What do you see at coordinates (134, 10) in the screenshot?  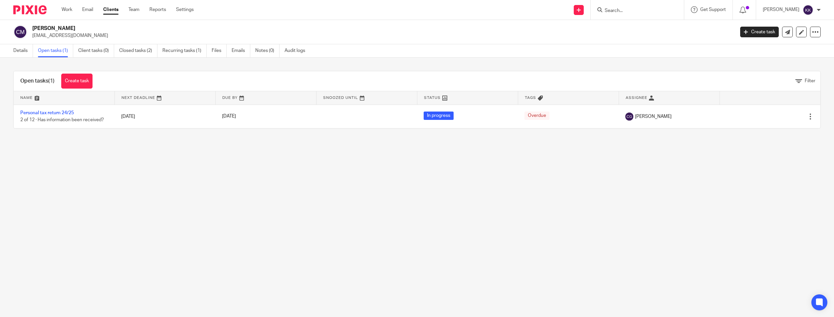 I see `a: Team` at bounding box center [134, 10].